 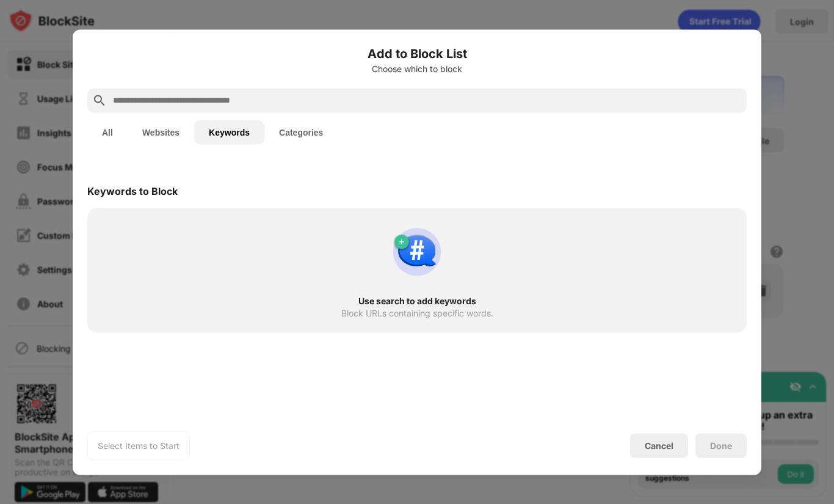 I want to click on button: All, so click(x=107, y=132).